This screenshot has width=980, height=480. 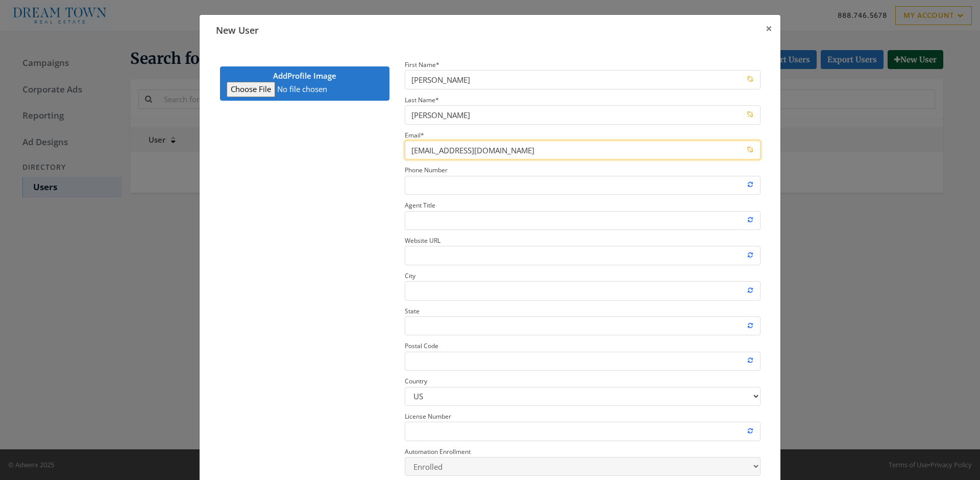 What do you see at coordinates (422, 100) in the screenshot?
I see `small: Last Name *` at bounding box center [422, 100].